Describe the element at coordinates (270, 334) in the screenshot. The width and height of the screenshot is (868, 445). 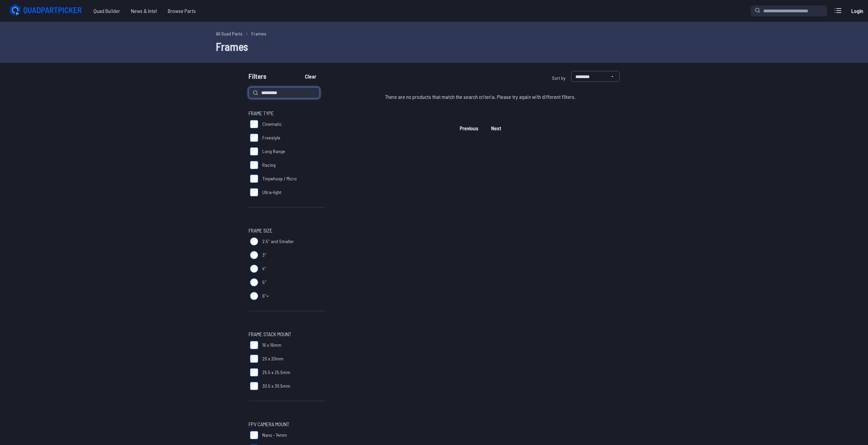
I see `span: Frame Stack Mount` at that location.